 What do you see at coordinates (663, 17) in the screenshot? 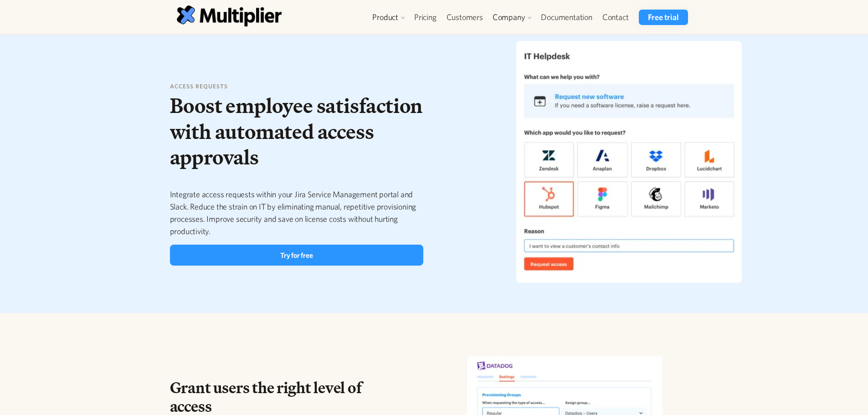
I see `a: Free trial` at bounding box center [663, 17].